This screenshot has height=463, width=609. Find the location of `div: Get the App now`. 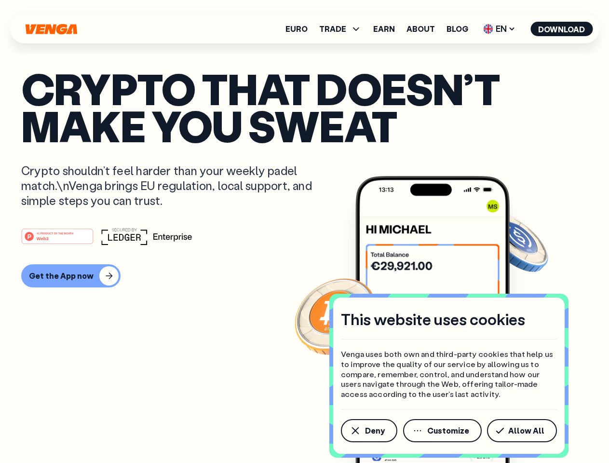

div: Get the App now is located at coordinates (61, 276).